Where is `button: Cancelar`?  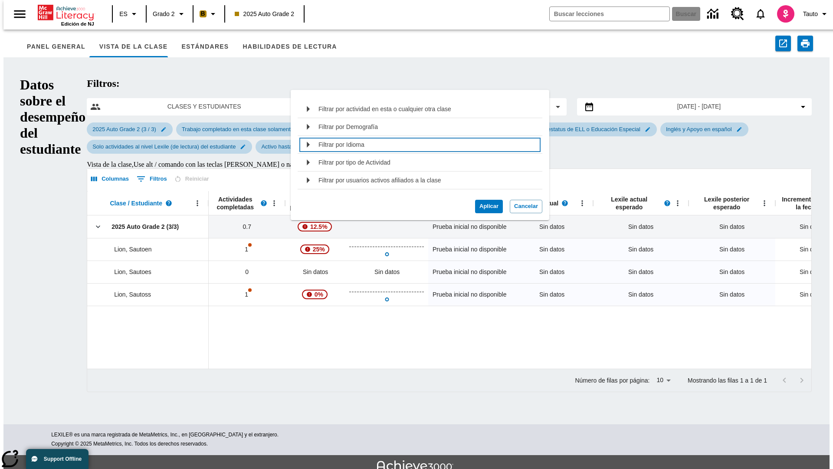 button: Cancelar is located at coordinates (526, 206).